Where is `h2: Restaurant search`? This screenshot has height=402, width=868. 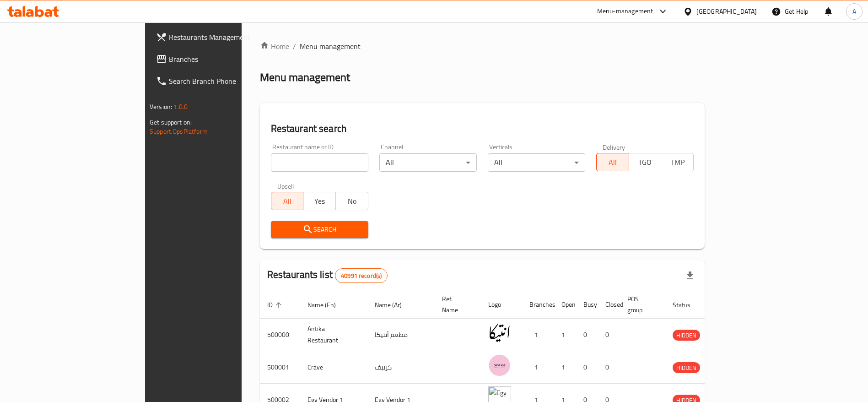 h2: Restaurant search is located at coordinates (482, 128).